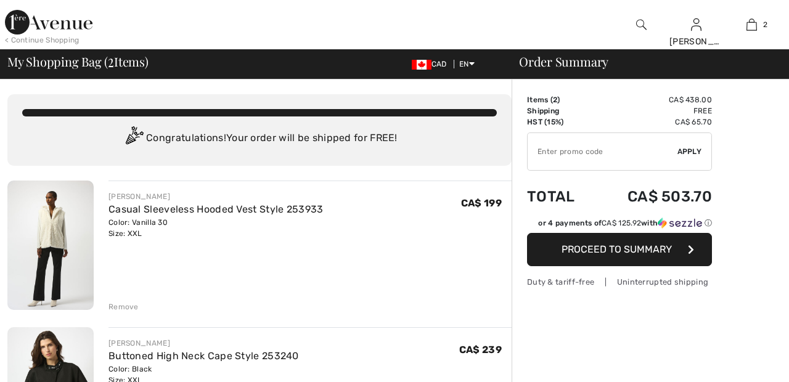 Image resolution: width=789 pixels, height=382 pixels. What do you see at coordinates (481, 203) in the screenshot?
I see `span: CA$ 199` at bounding box center [481, 203].